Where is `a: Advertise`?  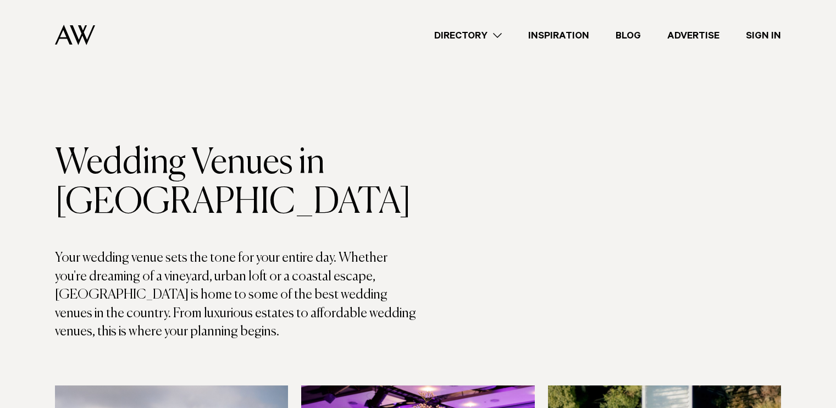
a: Advertise is located at coordinates (693, 35).